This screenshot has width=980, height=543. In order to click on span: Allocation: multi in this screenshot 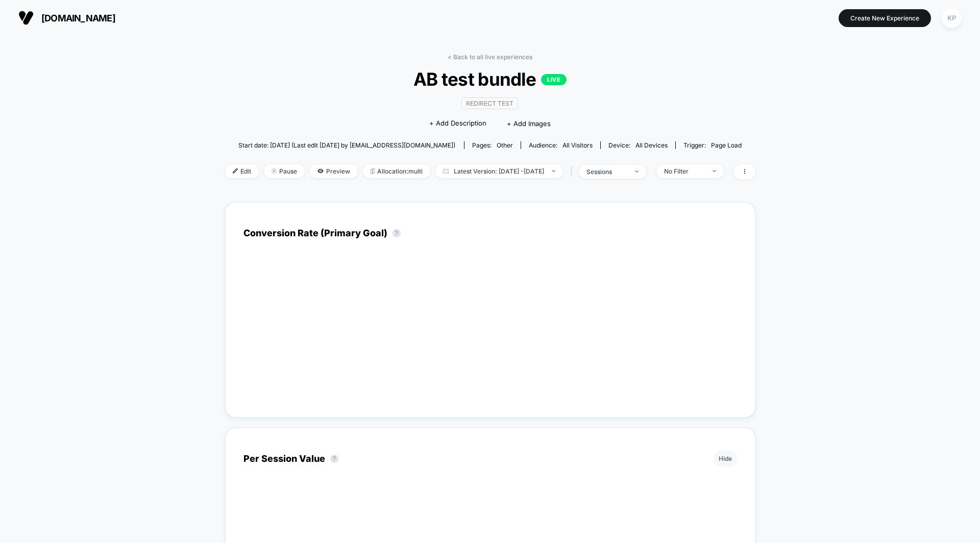, I will do `click(397, 171)`.